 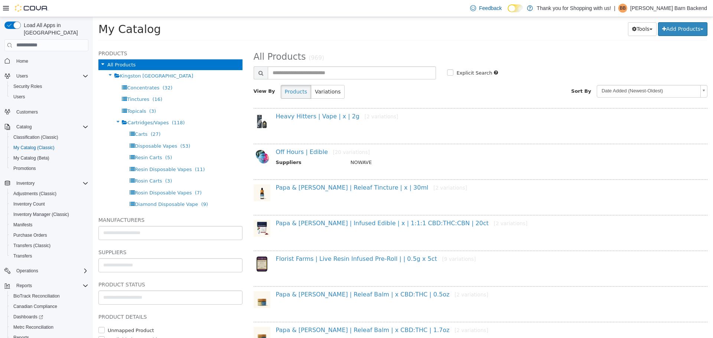 What do you see at coordinates (49, 225) in the screenshot?
I see `button: Manifests` at bounding box center [49, 225].